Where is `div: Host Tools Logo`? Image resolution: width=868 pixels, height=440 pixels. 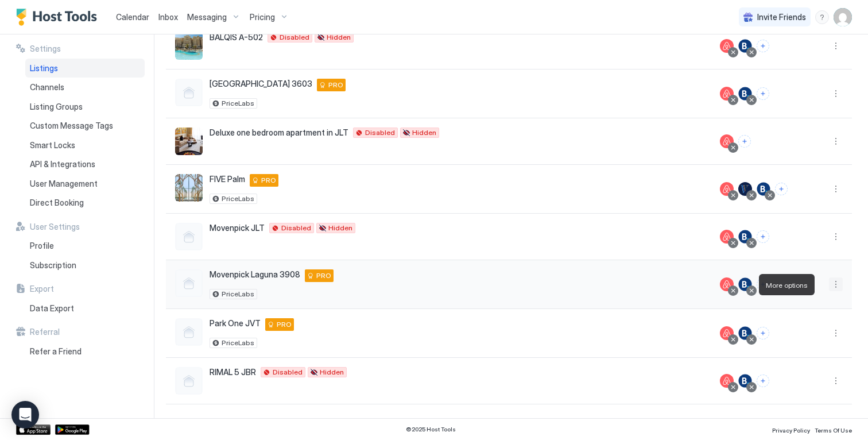 div: Host Tools Logo is located at coordinates (59, 17).